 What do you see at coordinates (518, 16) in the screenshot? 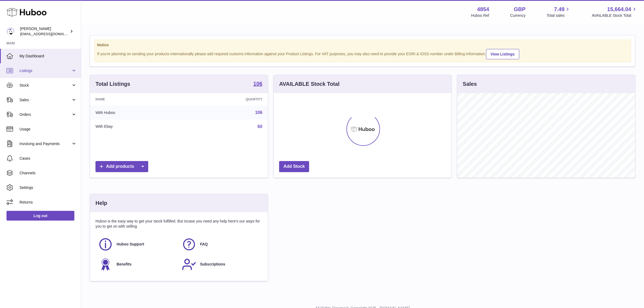
I see `div: Currency` at bounding box center [518, 16].